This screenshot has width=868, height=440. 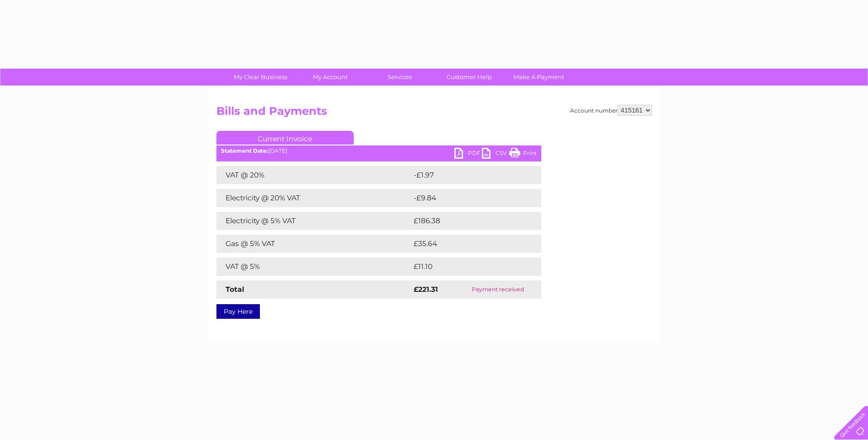 What do you see at coordinates (466, 175) in the screenshot?
I see `td: -£1.97` at bounding box center [466, 175].